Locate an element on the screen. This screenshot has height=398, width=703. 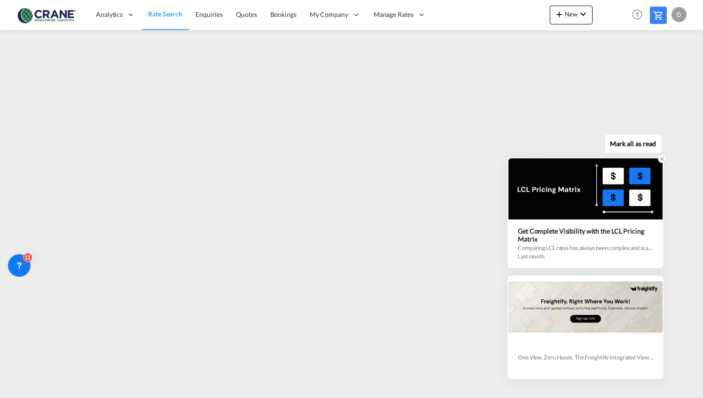
span: Manage Rates is located at coordinates (393, 15).